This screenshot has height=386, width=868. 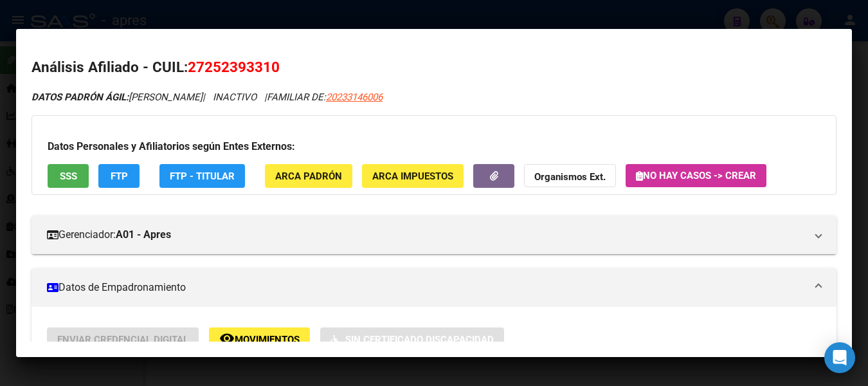 What do you see at coordinates (413, 175) in the screenshot?
I see `button: ARCA Impuestos` at bounding box center [413, 175].